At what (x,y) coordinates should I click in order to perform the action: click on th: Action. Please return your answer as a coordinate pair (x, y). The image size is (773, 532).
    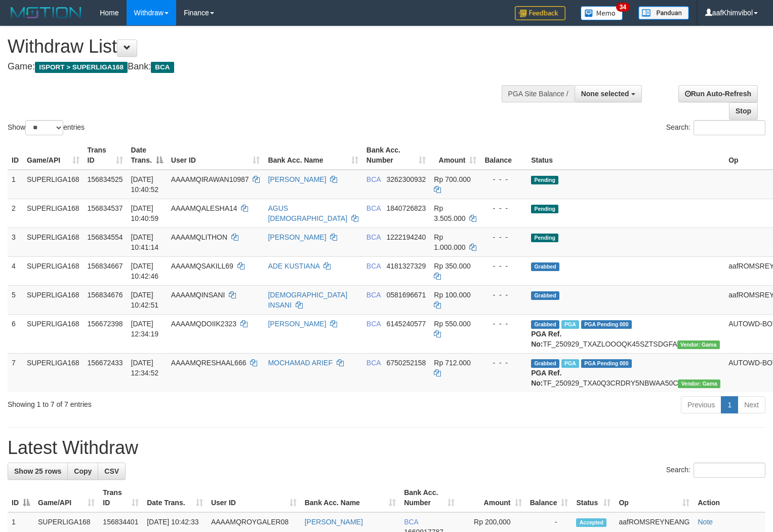
    Looking at the image, I should click on (730, 497).